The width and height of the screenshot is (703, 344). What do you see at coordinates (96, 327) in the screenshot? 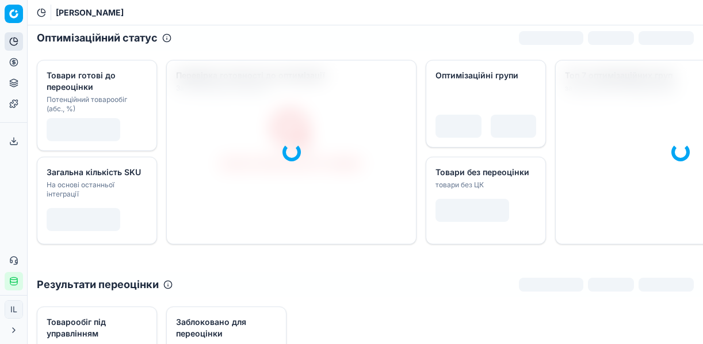
I see `div: Товарообіг під управлінням` at bounding box center [96, 327].